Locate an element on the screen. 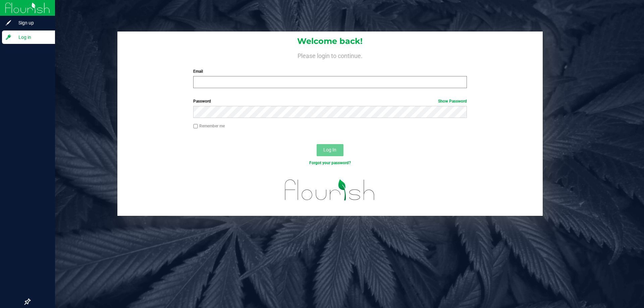 This screenshot has height=308, width=644. img: flourish_logo.svg is located at coordinates (330, 190).